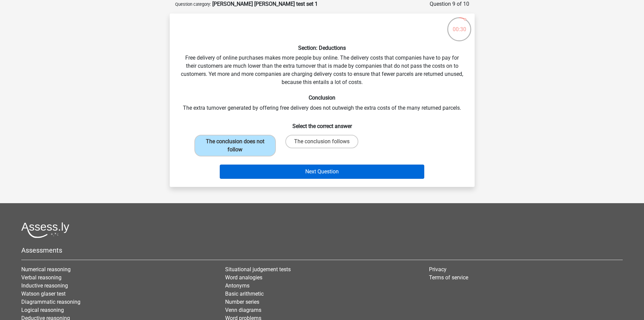 This screenshot has width=644, height=320. Describe the element at coordinates (322, 47) in the screenshot. I see `h6: Section: Deductions` at that location.